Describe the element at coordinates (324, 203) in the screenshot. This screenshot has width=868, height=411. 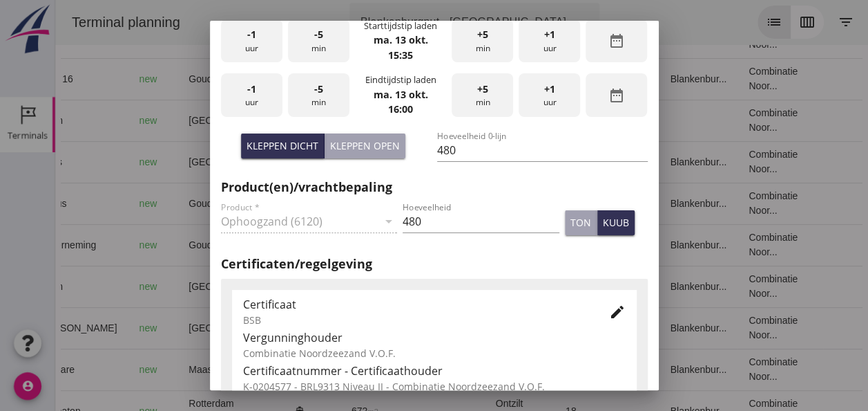
I see `td: 999` at that location.